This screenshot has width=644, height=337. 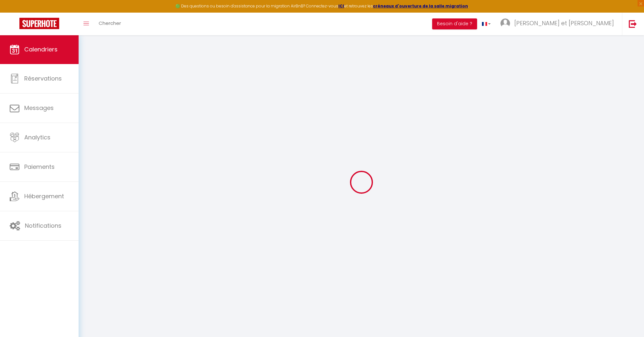 What do you see at coordinates (39, 107) in the screenshot?
I see `span: Messages` at bounding box center [39, 107].